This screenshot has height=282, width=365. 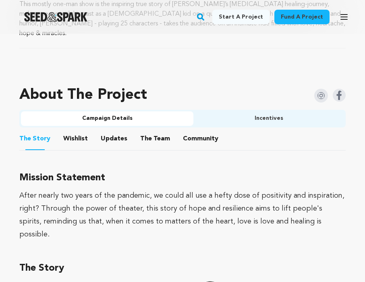 What do you see at coordinates (201, 139) in the screenshot?
I see `span: Community` at bounding box center [201, 139].